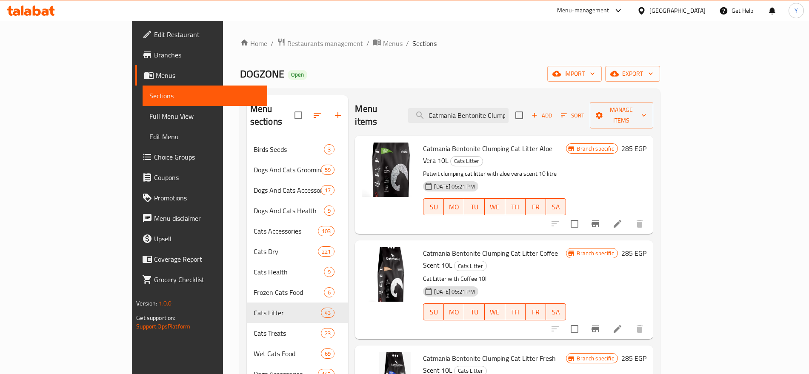  Describe the element at coordinates (433, 312) in the screenshot. I see `button: SU` at that location.